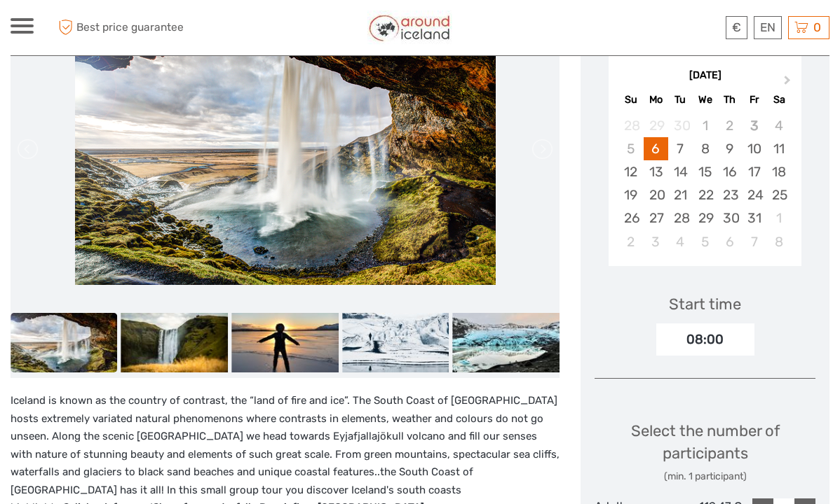 The height and width of the screenshot is (504, 840). What do you see at coordinates (729, 126) in the screenshot?
I see `div: Not available Thursday, October 2nd, 2025` at bounding box center [729, 126].